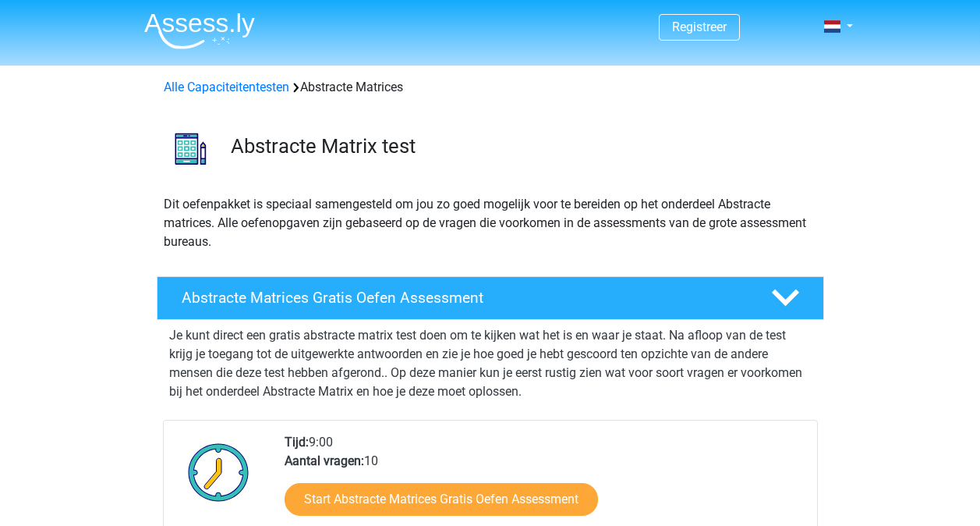  I want to click on img: Klok, so click(219, 472).